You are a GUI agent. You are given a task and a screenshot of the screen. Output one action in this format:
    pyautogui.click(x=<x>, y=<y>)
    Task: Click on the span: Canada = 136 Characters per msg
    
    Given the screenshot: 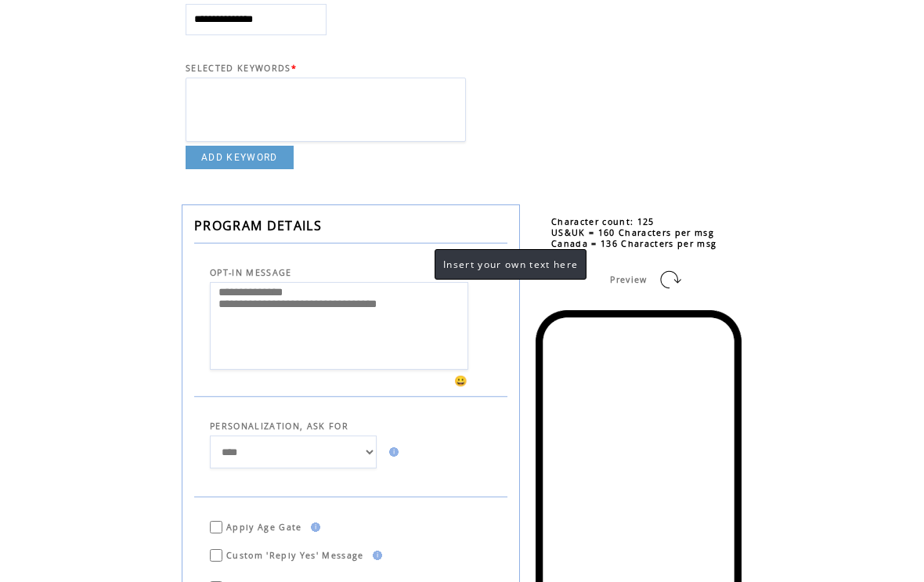 What is the action you would take?
    pyautogui.click(x=633, y=244)
    